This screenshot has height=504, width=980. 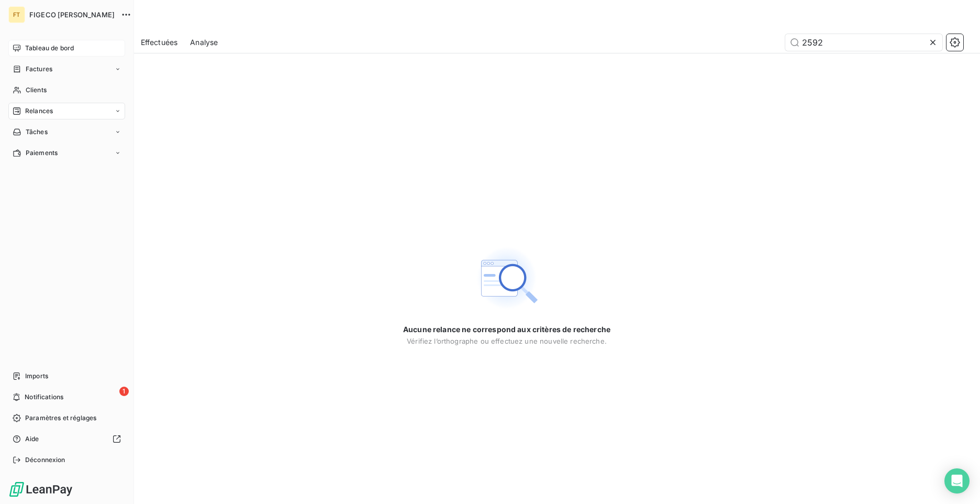 I want to click on span: Aucune relance ne correspond aux critères de recherche, so click(x=507, y=330).